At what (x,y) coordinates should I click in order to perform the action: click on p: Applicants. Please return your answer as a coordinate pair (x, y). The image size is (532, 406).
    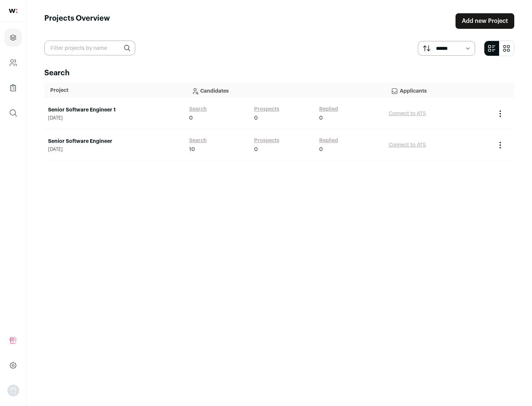
    Looking at the image, I should click on (438, 91).